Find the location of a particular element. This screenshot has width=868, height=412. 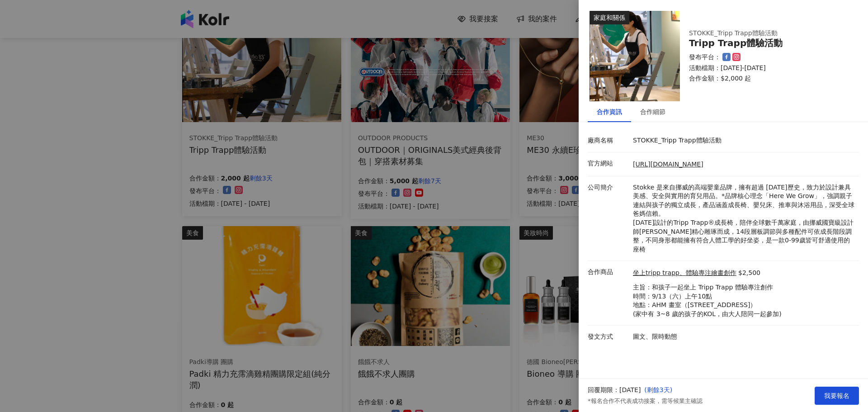

p: ( 剩餘3天 ) is located at coordinates (673, 390).